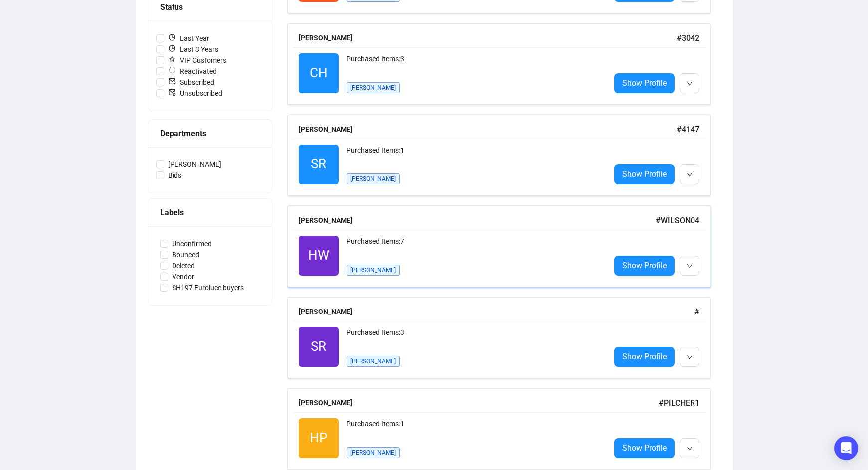 The height and width of the screenshot is (470, 868). I want to click on span: CH, so click(319, 73).